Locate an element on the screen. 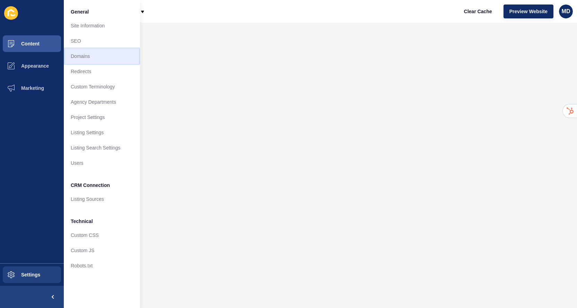 The width and height of the screenshot is (577, 308). a: Custom JS is located at coordinates (102, 250).